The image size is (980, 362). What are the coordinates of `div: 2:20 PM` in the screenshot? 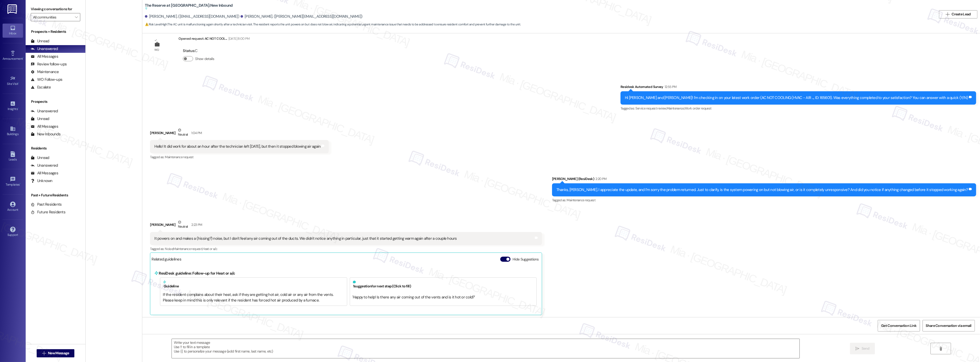 It's located at (600, 179).